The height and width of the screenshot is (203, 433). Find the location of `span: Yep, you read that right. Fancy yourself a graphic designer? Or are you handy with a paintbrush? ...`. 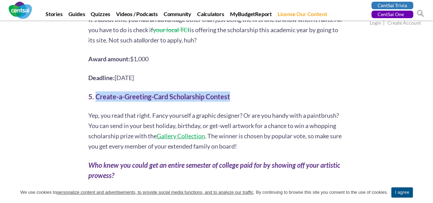

span: Yep, you read that right. Fancy yourself a graphic designer? Or are you handy with a paintbrush? ... is located at coordinates (213, 126).